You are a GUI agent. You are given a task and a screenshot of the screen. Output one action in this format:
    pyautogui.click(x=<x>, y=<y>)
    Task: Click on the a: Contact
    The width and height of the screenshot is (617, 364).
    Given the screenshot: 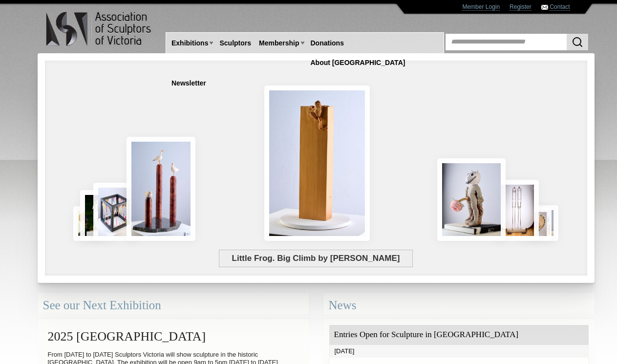 What is the action you would take?
    pyautogui.click(x=559, y=7)
    